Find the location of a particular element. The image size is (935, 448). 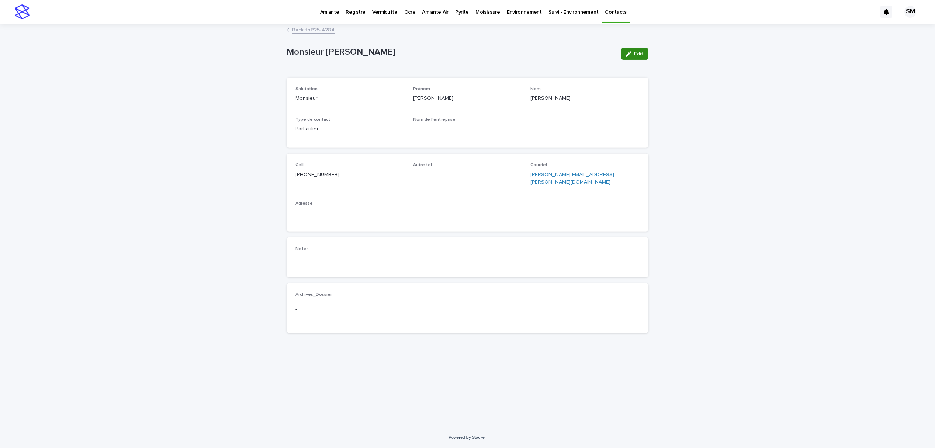

span: Adresse is located at coordinates (304, 203).